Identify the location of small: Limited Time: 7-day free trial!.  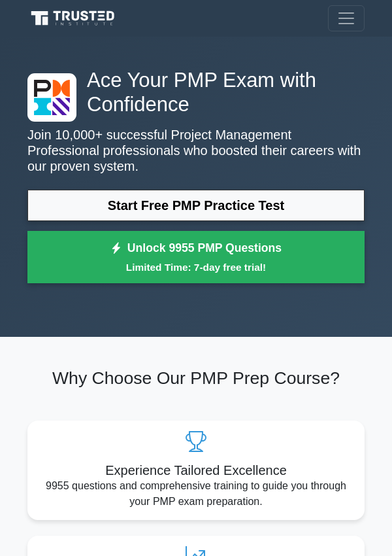
(196, 267).